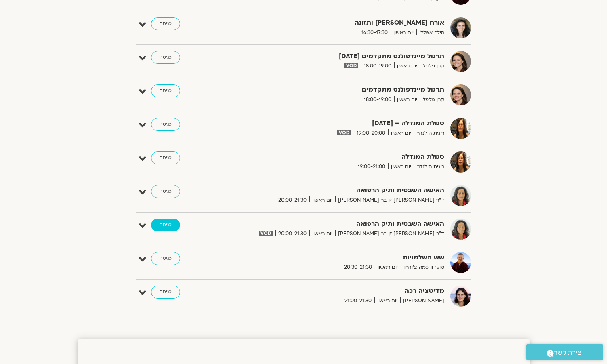  I want to click on span: 19:00-21:00, so click(372, 166).